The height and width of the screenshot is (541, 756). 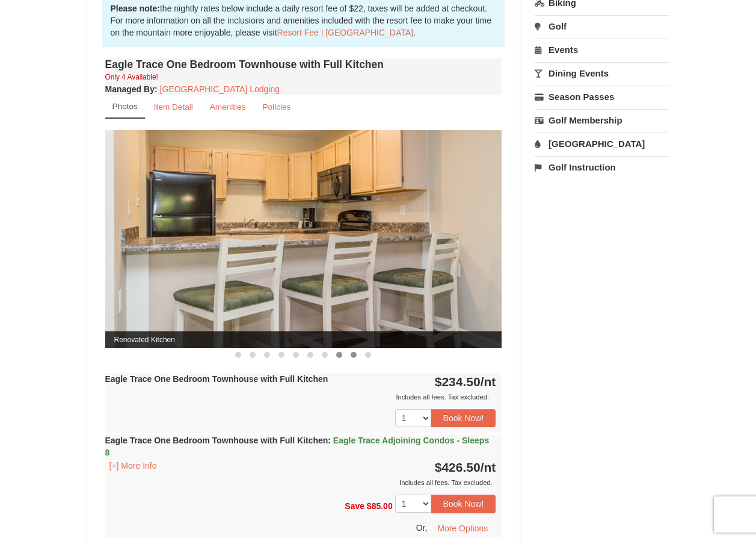 What do you see at coordinates (130, 90) in the screenshot?
I see `span: Managed By` at bounding box center [130, 90].